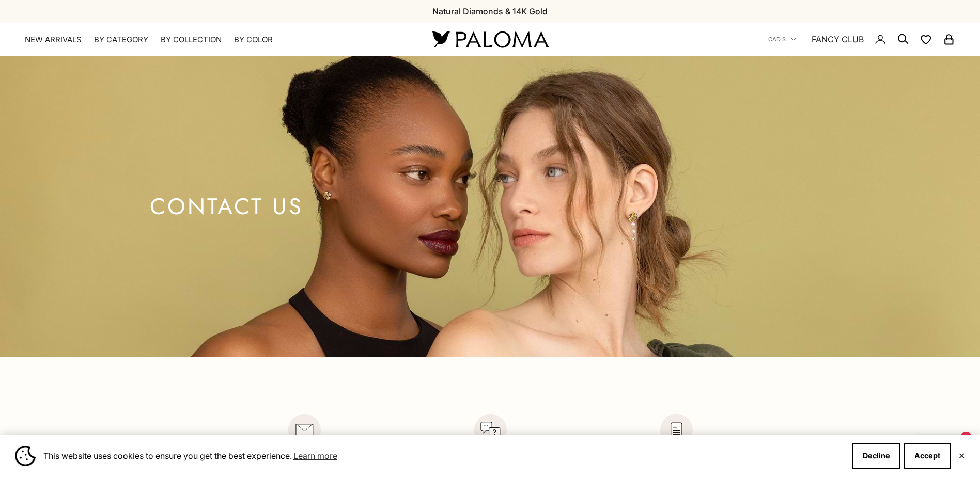  I want to click on nav: Primary navigation, so click(216, 40).